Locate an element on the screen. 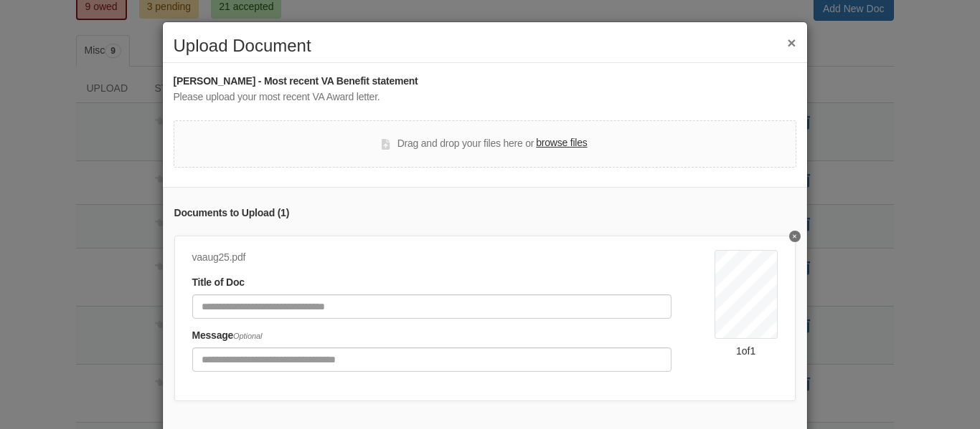  div: vaaug25.pdf is located at coordinates (432, 258).